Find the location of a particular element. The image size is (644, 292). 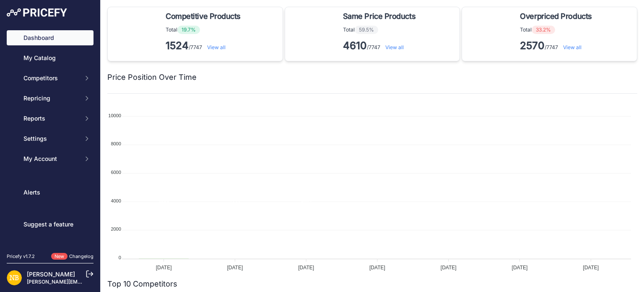

span: 19.7% is located at coordinates (188, 30).